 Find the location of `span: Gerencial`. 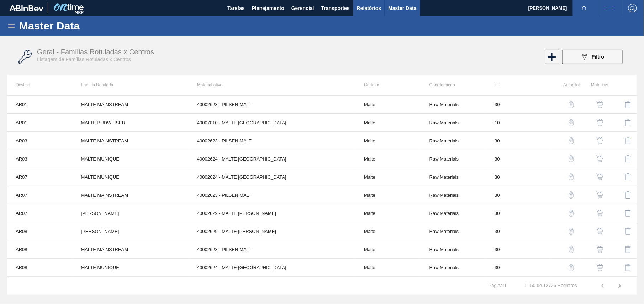

span: Gerencial is located at coordinates (303, 8).